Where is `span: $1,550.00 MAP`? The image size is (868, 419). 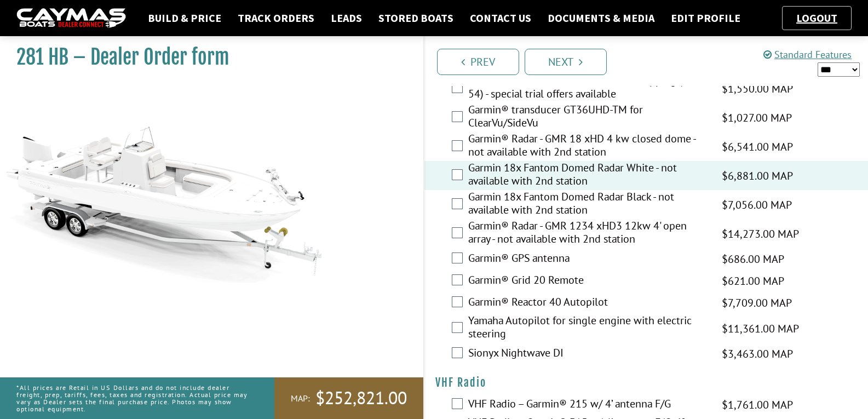
span: $1,550.00 MAP is located at coordinates (758, 89).